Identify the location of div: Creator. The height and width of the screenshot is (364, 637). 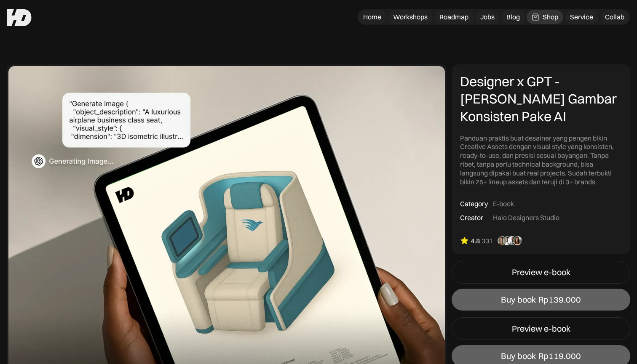
(471, 217).